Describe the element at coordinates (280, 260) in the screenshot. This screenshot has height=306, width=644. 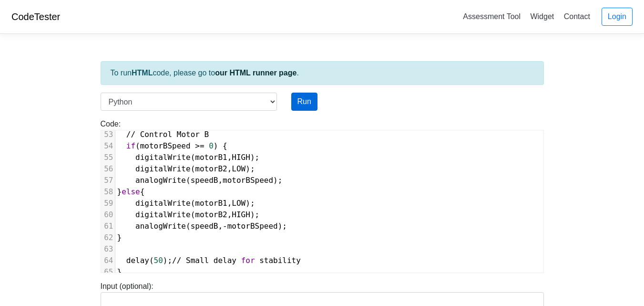
I see `span: stability` at that location.